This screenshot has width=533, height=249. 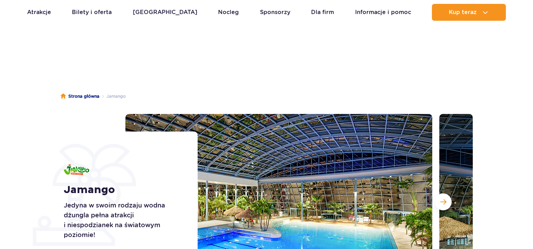 I want to click on a: Atrakcje, so click(x=39, y=12).